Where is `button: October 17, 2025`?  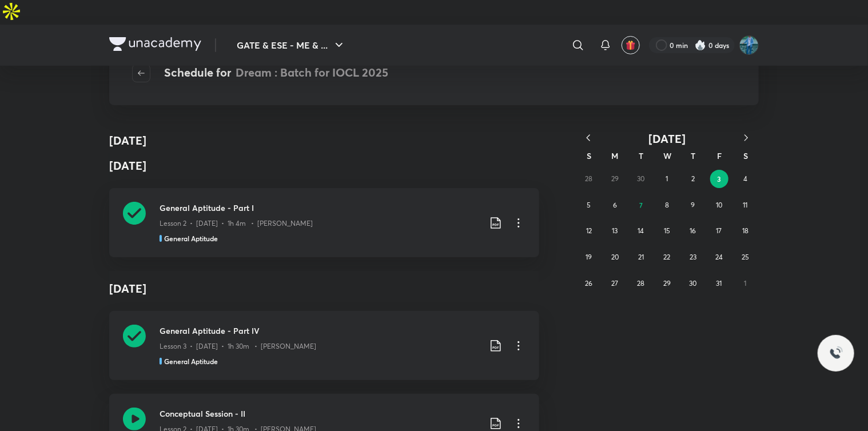 button: October 17, 2025 is located at coordinates (719, 231).